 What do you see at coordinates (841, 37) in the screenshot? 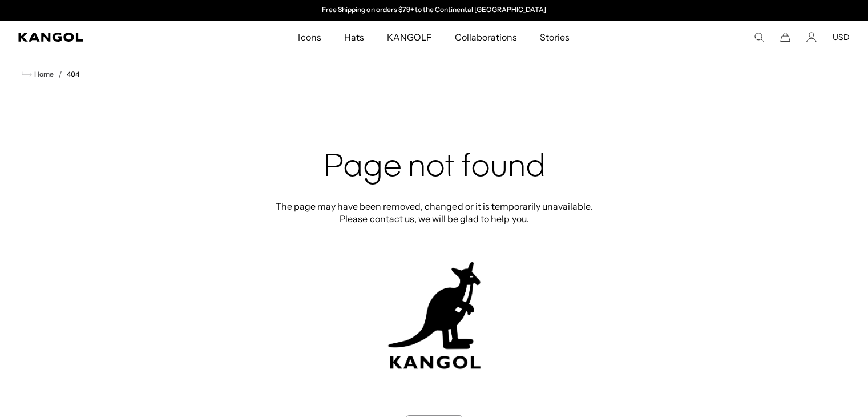
I see `button: USD` at bounding box center [841, 37].